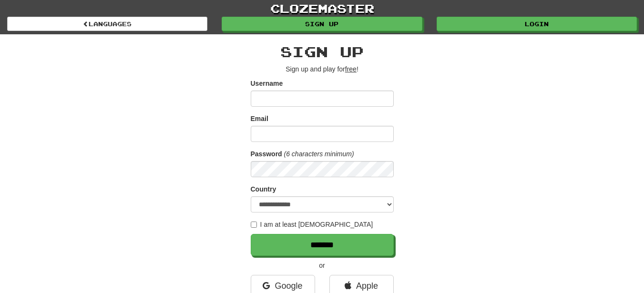  Describe the element at coordinates (266, 154) in the screenshot. I see `label: Password` at that location.